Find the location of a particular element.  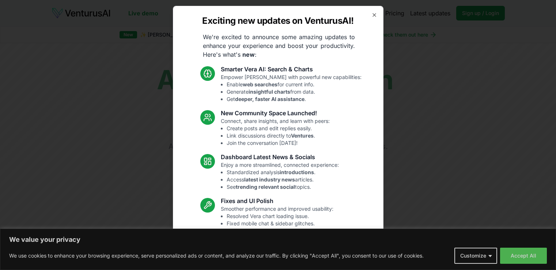

strong: latest industry news is located at coordinates (269, 179).